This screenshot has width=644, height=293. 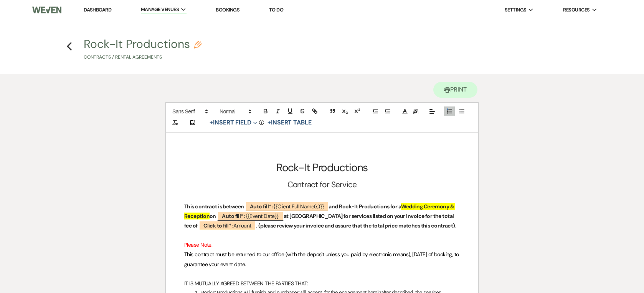 I want to click on p: Contracts / Rental Agreements, so click(x=142, y=57).